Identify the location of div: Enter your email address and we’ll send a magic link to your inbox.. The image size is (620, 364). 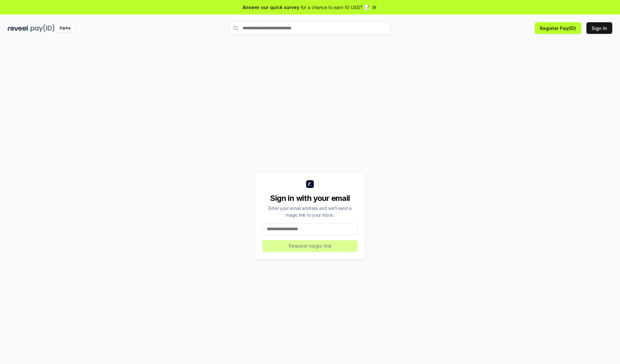
(310, 211).